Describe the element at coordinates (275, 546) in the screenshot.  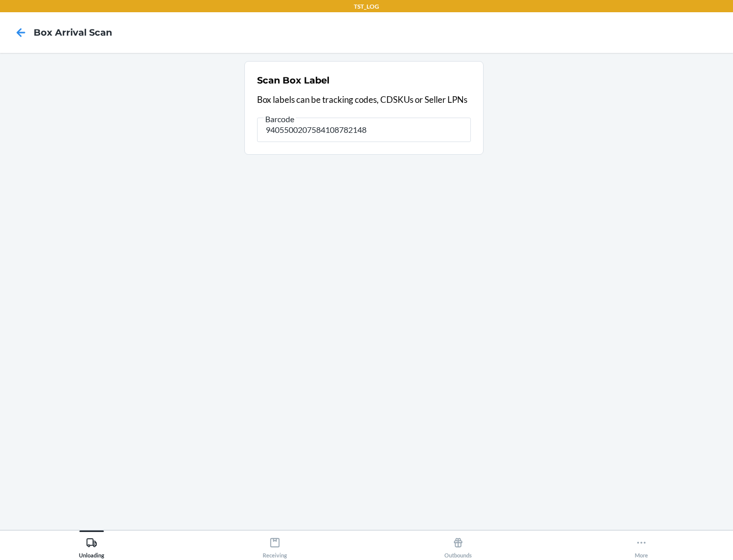
I see `div: Receiving` at that location.